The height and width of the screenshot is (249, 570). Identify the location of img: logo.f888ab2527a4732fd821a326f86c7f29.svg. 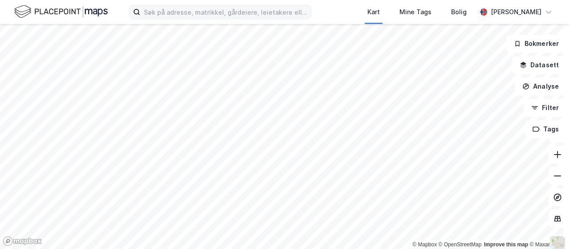
(61, 12).